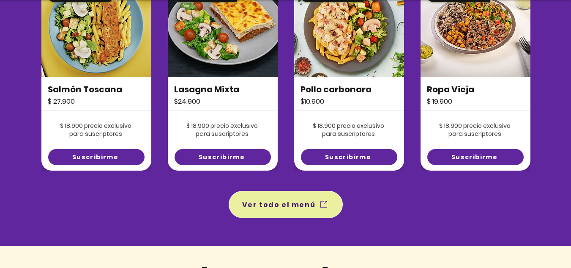 This screenshot has width=571, height=268. What do you see at coordinates (207, 89) in the screenshot?
I see `span: Lasagna Mixta` at bounding box center [207, 89].